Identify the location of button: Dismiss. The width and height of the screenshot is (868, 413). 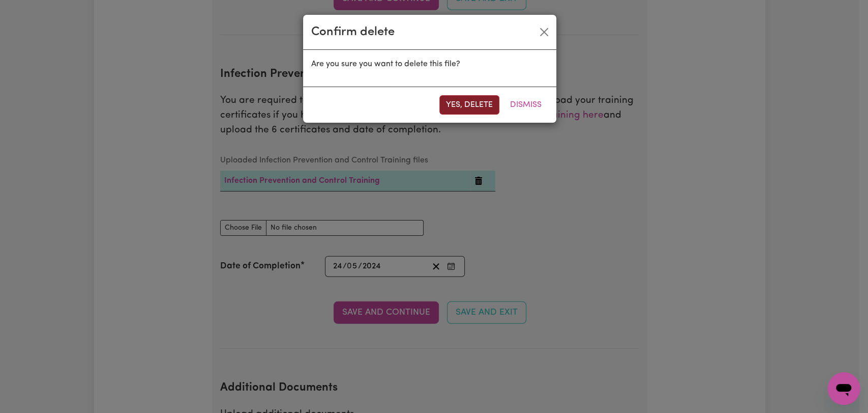
(526, 105).